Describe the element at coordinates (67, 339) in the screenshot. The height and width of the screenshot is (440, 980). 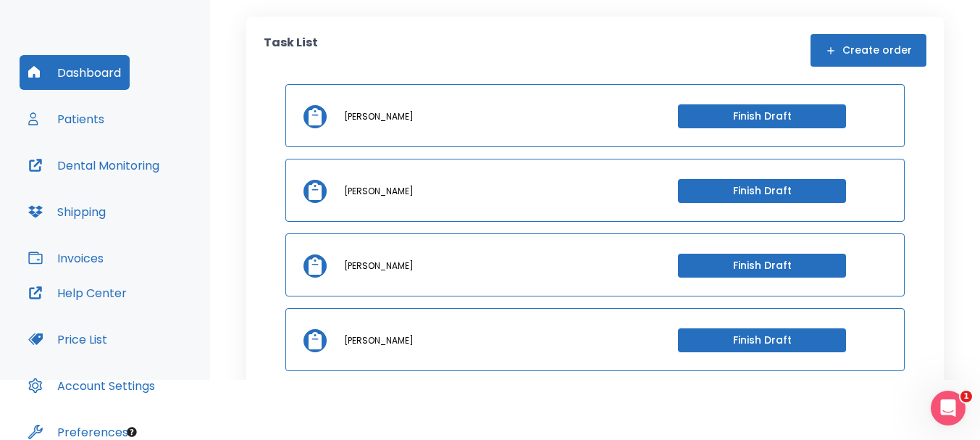
I see `button: Price List` at that location.